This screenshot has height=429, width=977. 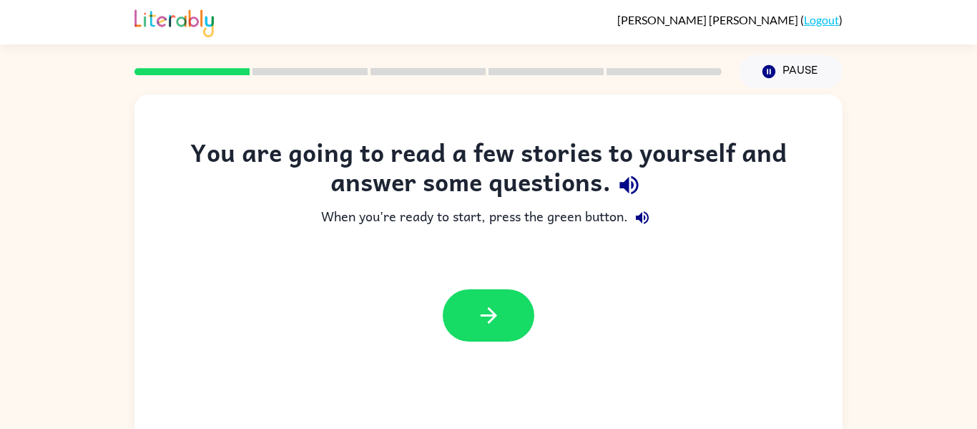 I want to click on img: Literably, so click(x=174, y=21).